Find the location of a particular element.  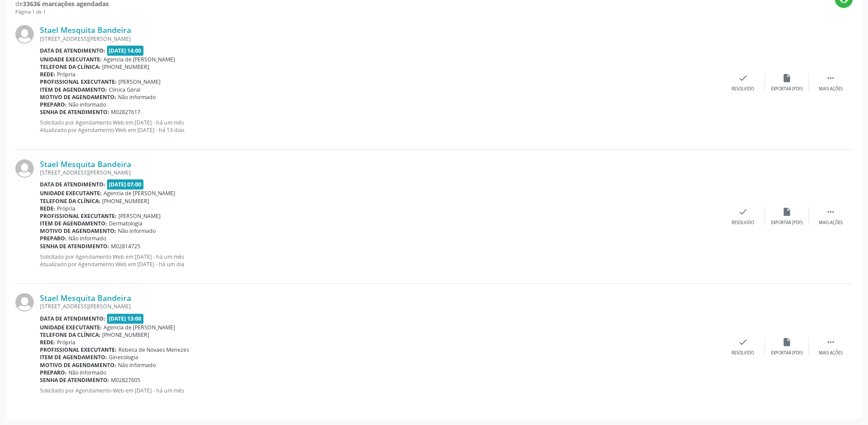

div: Página 1 de 1 is located at coordinates (62, 12).